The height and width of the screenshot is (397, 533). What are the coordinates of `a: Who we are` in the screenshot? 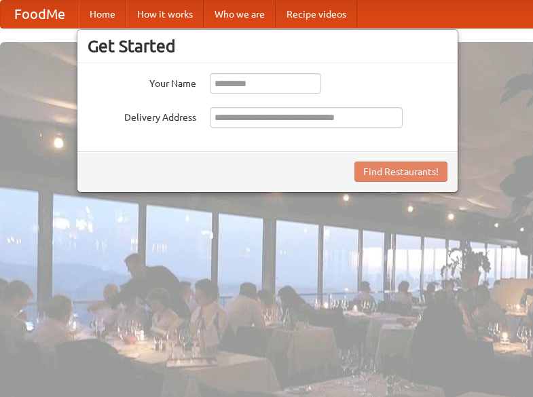 It's located at (240, 14).